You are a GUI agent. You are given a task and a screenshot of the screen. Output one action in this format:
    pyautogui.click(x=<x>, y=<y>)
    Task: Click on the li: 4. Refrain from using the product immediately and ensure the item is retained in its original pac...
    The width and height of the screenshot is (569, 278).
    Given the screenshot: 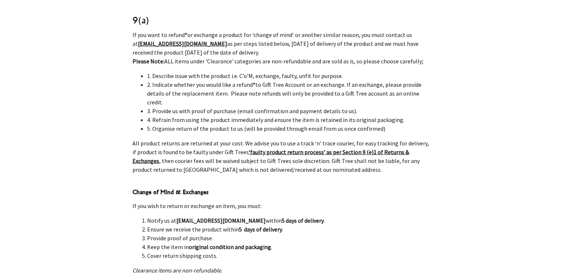 What is the action you would take?
    pyautogui.click(x=289, y=120)
    